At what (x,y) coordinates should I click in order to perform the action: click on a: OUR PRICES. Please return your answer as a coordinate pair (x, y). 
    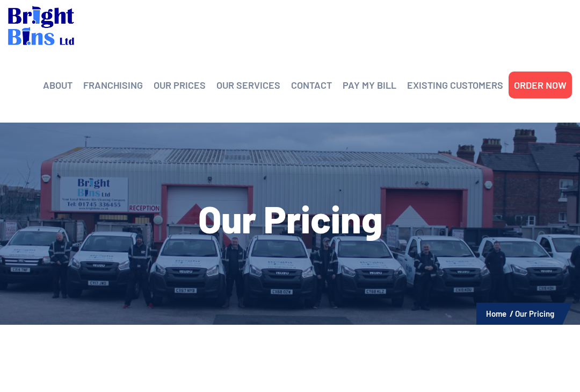
    Looking at the image, I should click on (180, 85).